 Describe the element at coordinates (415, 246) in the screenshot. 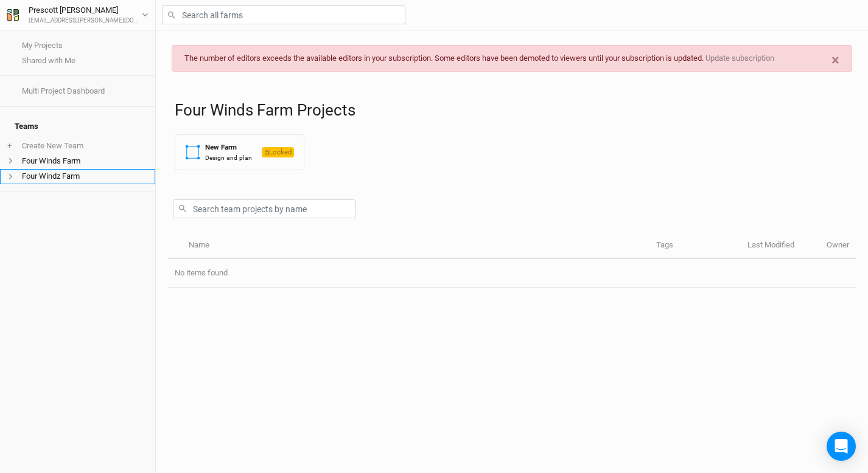

I see `th: Name` at that location.